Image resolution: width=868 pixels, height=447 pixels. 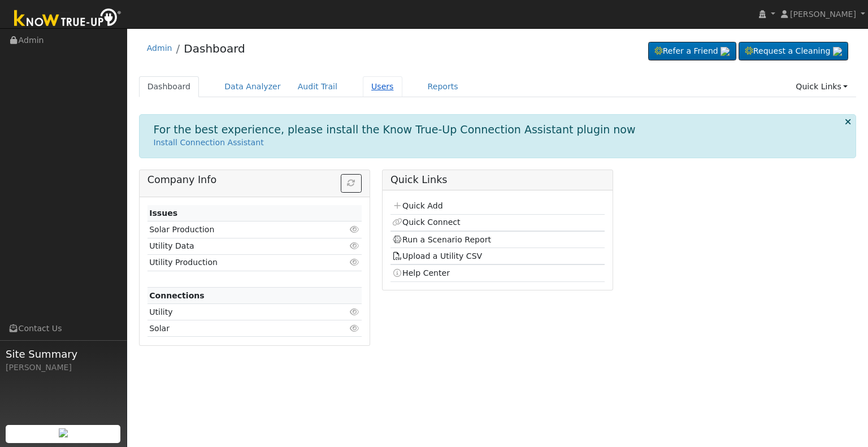 What do you see at coordinates (177, 296) in the screenshot?
I see `strong: Connections` at bounding box center [177, 296].